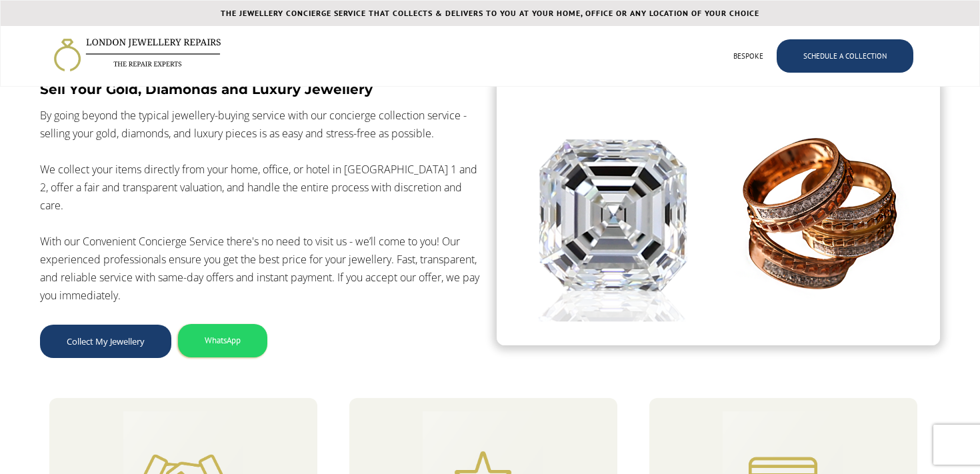  I want to click on h2: Sell Your Gold, Diamonds and Luxury Jewellery, so click(206, 89).